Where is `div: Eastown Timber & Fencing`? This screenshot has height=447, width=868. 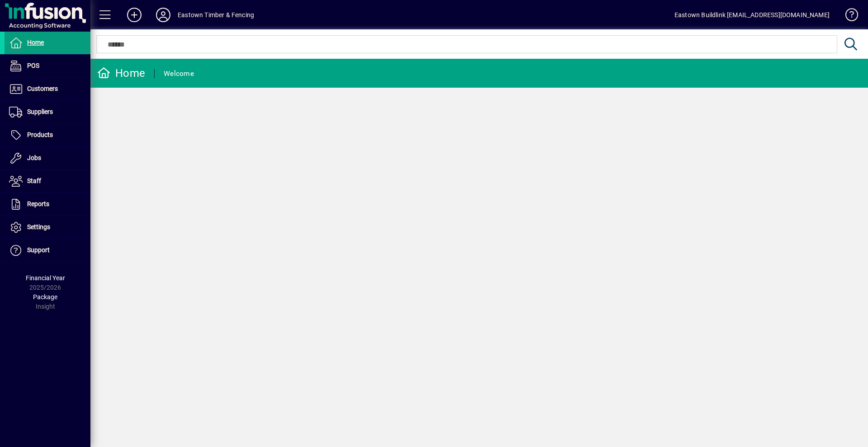
div: Eastown Timber & Fencing is located at coordinates (215, 15).